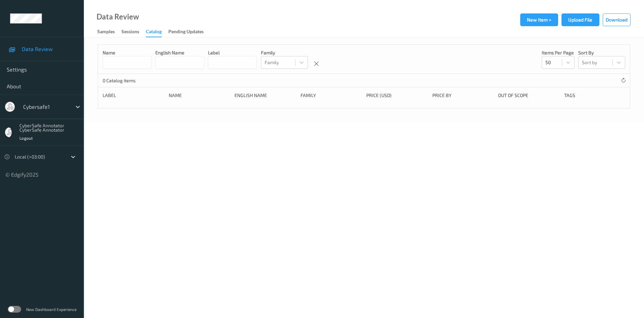  Describe the element at coordinates (128, 81) in the screenshot. I see `p: 0 Catalog items` at that location.